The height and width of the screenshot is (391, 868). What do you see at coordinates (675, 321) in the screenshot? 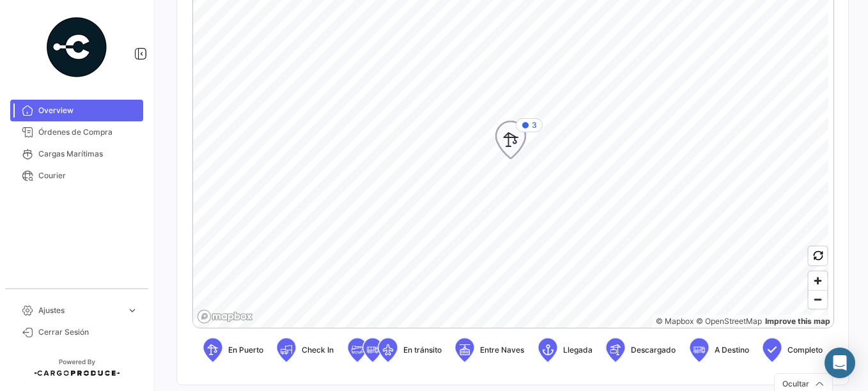
I see `a: Mapbox` at bounding box center [675, 321].